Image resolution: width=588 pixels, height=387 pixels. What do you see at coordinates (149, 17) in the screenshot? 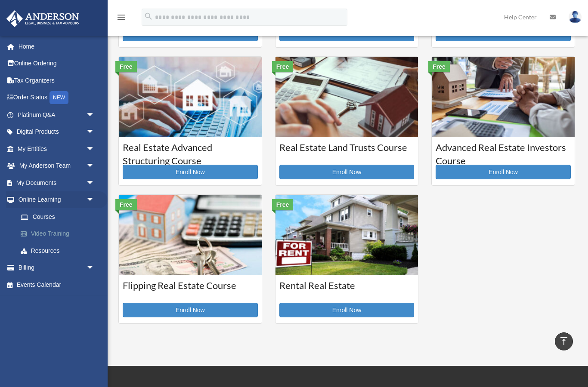
I see `i: search` at bounding box center [149, 17].